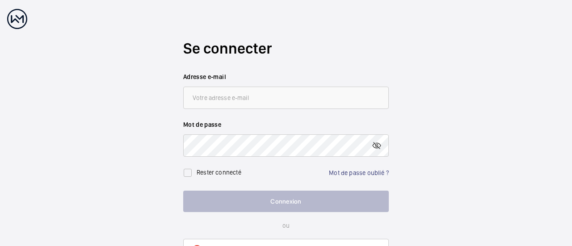 Image resolution: width=572 pixels, height=246 pixels. I want to click on label: Rester connecté, so click(219, 172).